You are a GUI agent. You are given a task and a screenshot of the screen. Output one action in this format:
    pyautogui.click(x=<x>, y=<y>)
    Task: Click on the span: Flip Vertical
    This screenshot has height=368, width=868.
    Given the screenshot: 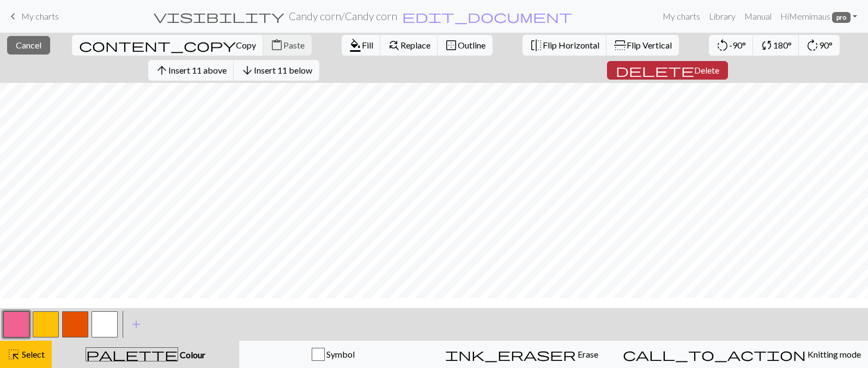 What is the action you would take?
    pyautogui.click(x=649, y=45)
    